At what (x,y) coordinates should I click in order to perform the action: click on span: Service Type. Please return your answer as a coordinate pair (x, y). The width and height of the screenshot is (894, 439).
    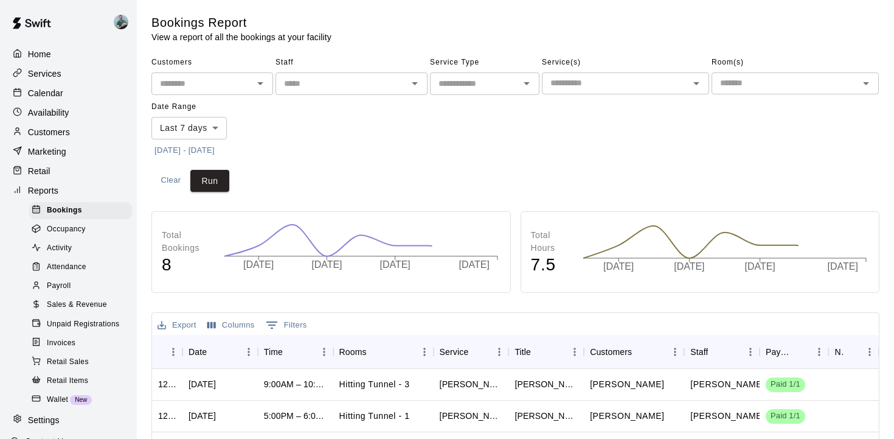
    Looking at the image, I should click on (485, 63).